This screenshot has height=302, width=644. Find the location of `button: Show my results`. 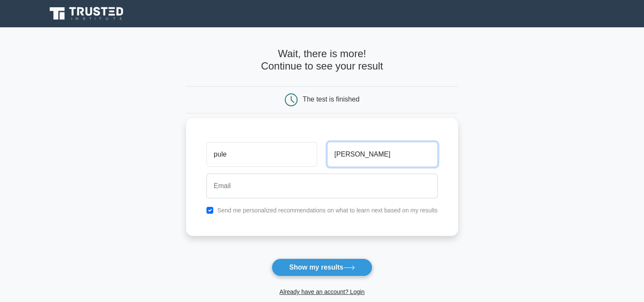

button: Show my results is located at coordinates (322, 268).